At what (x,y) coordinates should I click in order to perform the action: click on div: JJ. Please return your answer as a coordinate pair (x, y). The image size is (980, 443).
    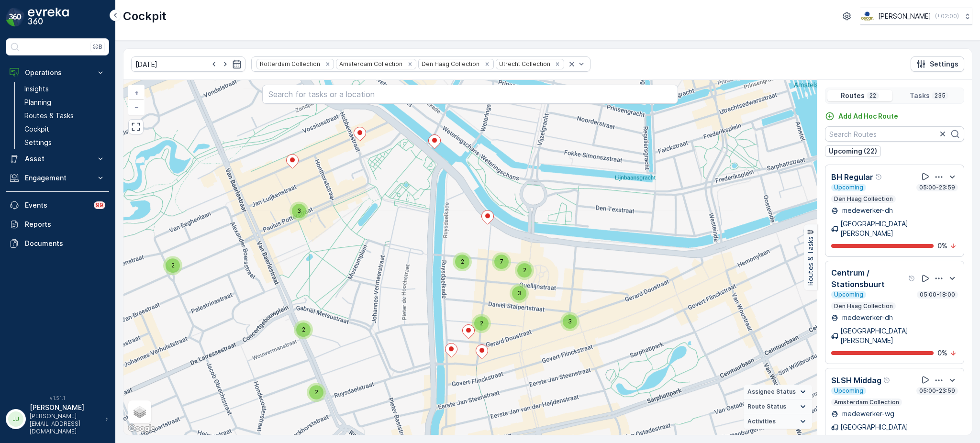
    Looking at the image, I should click on (16, 419).